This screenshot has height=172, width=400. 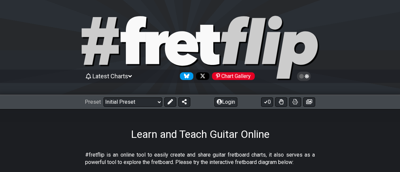 I want to click on button: Print, so click(x=295, y=102).